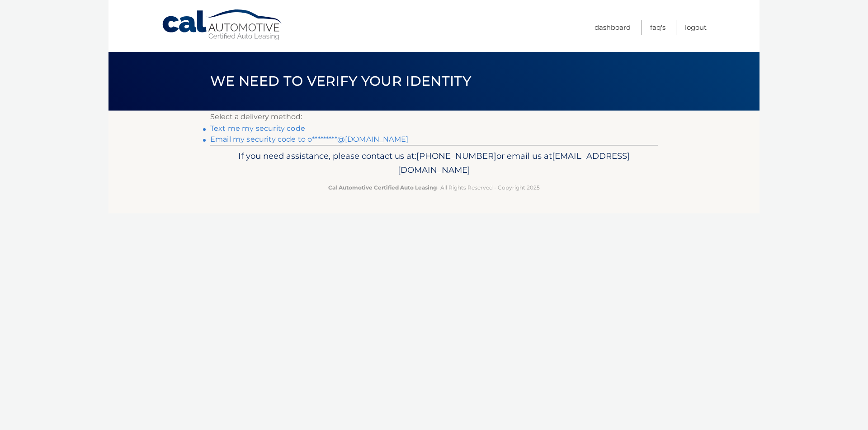 The width and height of the screenshot is (868, 430). Describe the element at coordinates (434, 163) in the screenshot. I see `p: If you need assistance, please contact us at: or email us at` at that location.